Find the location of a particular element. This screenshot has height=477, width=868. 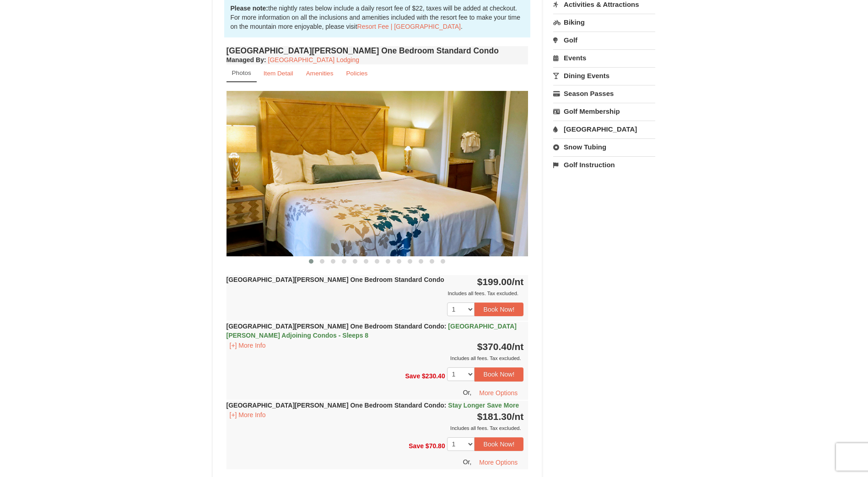

span: $370.40 is located at coordinates (495, 346).